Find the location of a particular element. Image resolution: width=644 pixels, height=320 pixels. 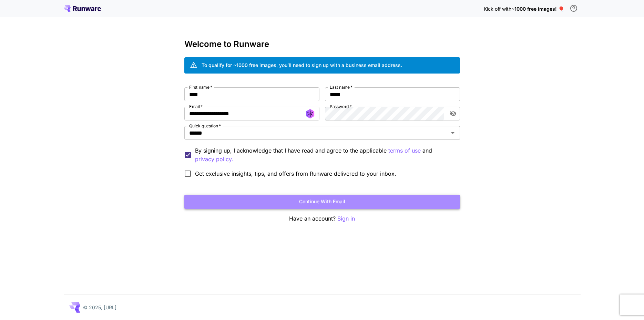

button: Open is located at coordinates (453, 133).